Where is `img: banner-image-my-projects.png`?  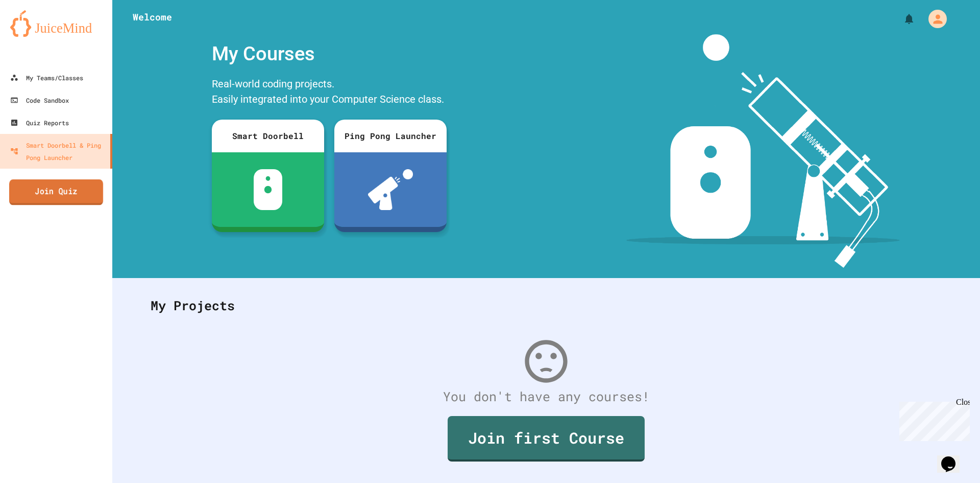
img: banner-image-my-projects.png is located at coordinates (763, 151).